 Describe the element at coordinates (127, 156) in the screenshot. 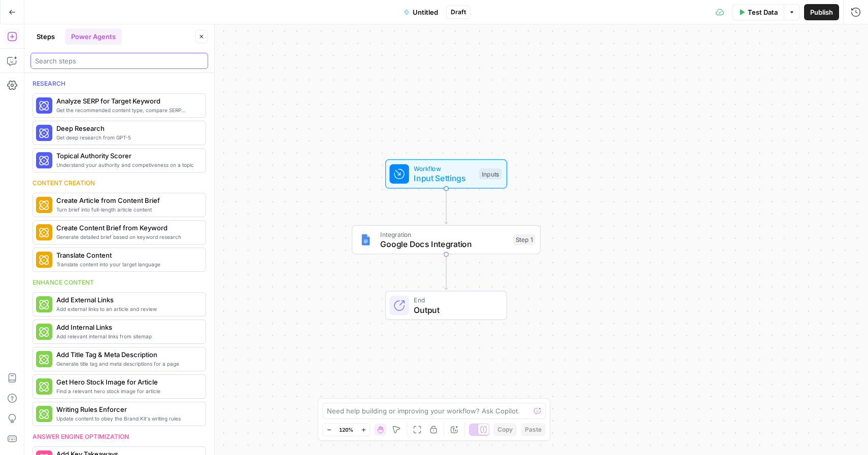

I see `span: Topical Authority Scorer` at that location.